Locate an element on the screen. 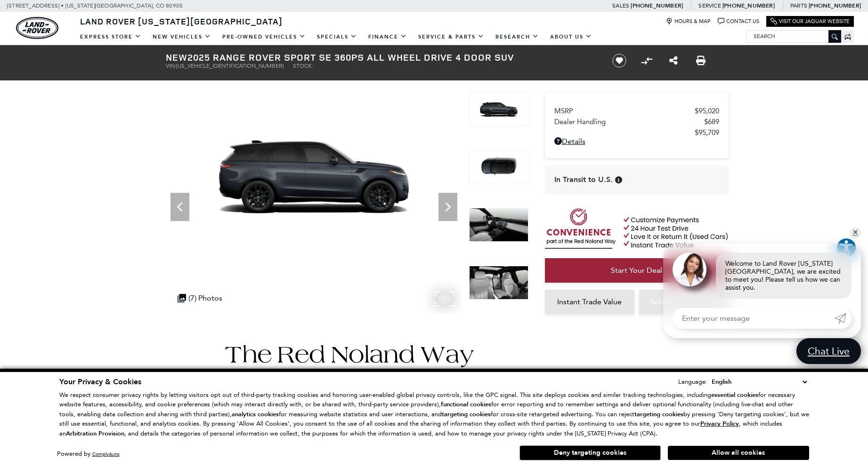  a: Research is located at coordinates (517, 36).